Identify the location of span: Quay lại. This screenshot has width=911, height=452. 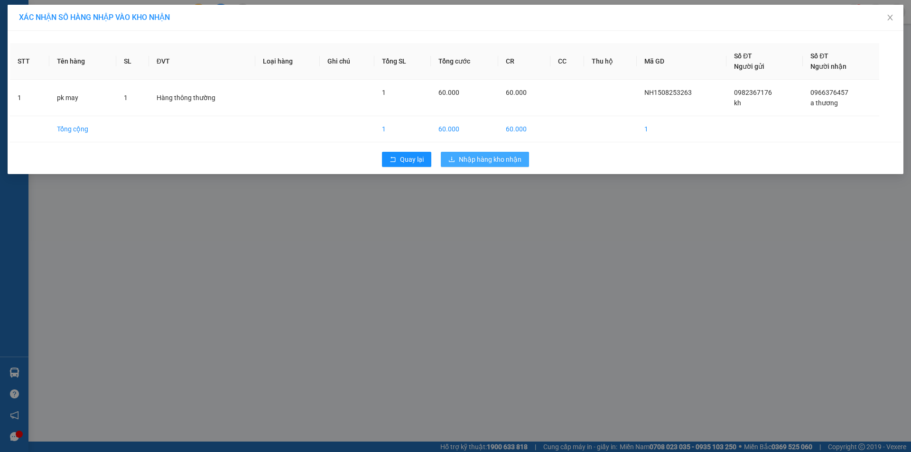
(412, 159).